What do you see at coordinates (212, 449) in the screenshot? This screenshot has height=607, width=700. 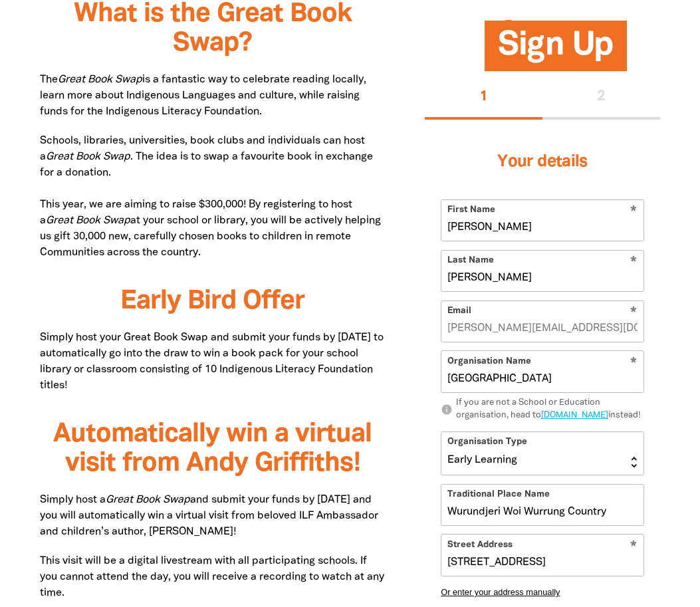 I see `span: Automatically win a virtual visit from Andy Griffiths!` at bounding box center [212, 449].